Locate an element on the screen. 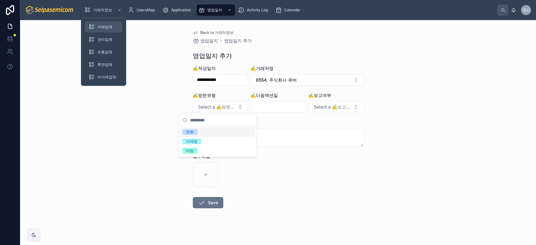 This screenshot has height=245, width=536. span: 세이 is located at coordinates (526, 10).